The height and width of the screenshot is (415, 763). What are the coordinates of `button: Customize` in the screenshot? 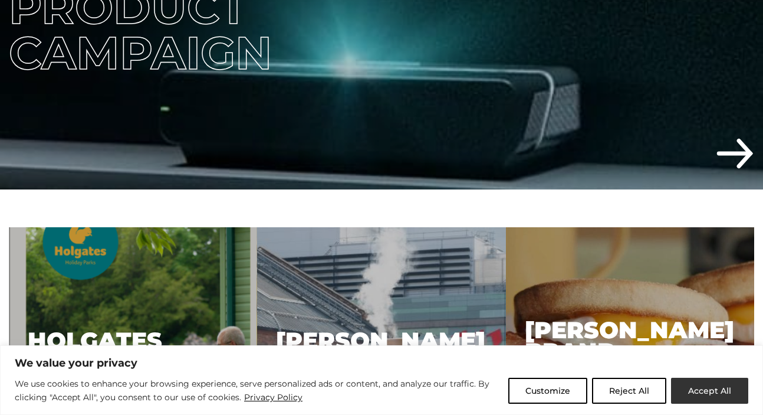 It's located at (548, 390).